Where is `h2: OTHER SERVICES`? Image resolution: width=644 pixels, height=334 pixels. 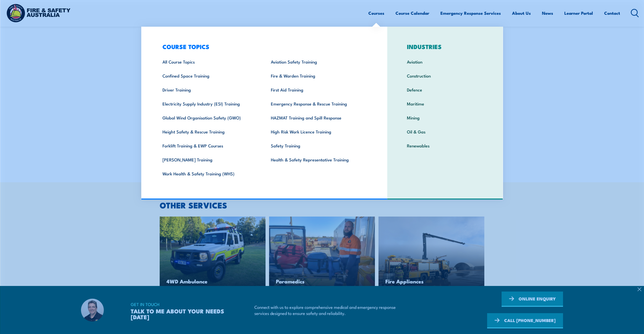
h2: OTHER SERVICES is located at coordinates (322, 205).